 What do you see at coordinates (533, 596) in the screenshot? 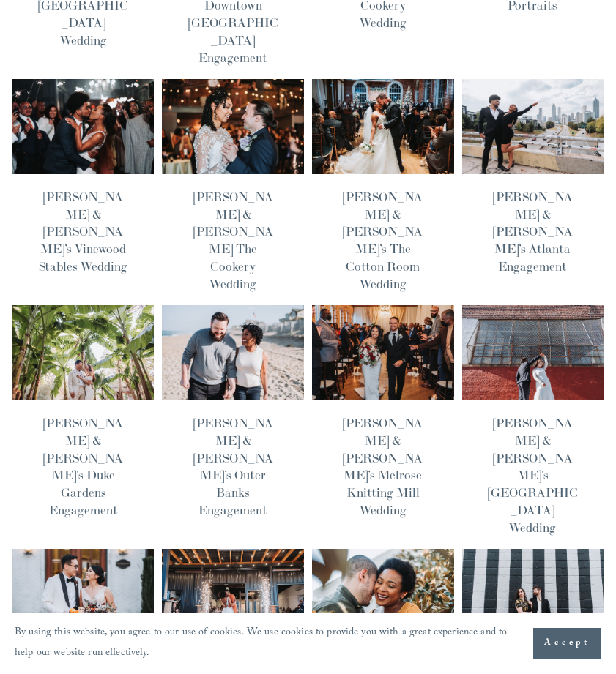
I see `img: Adrienne &amp; Michael's Goldsboro Engagement` at bounding box center [533, 596].